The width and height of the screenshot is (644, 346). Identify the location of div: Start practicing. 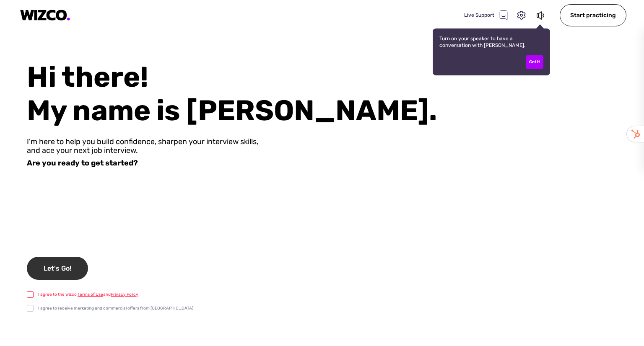
(593, 15).